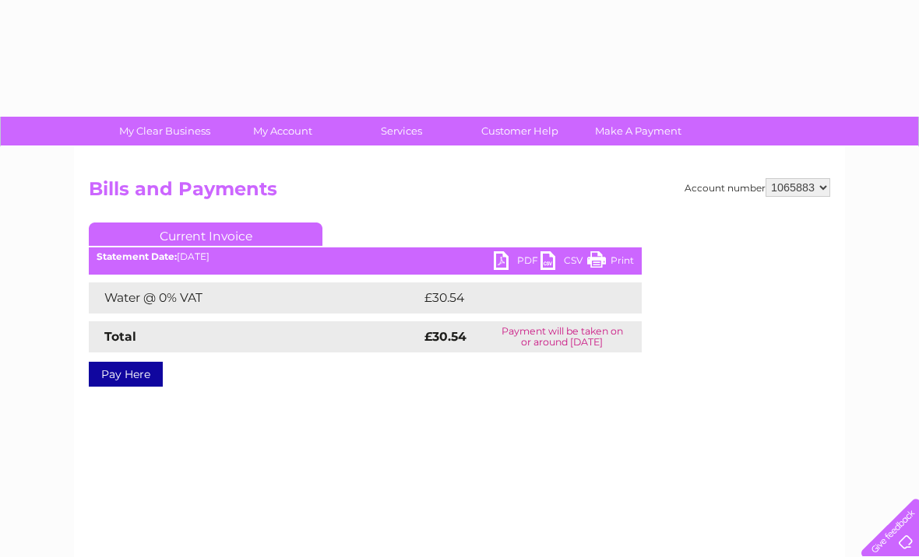 The height and width of the screenshot is (557, 919). I want to click on h2: Bills and Payments, so click(459, 193).